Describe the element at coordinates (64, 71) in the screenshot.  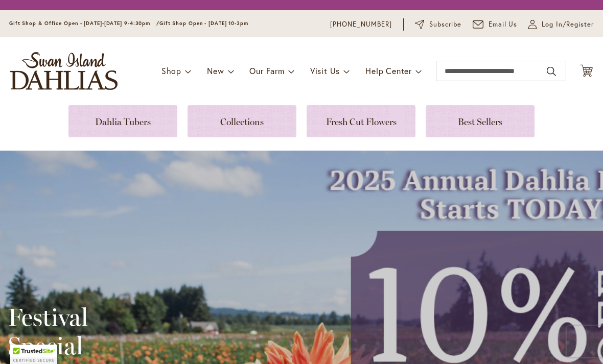
I see `a: store logo` at that location.